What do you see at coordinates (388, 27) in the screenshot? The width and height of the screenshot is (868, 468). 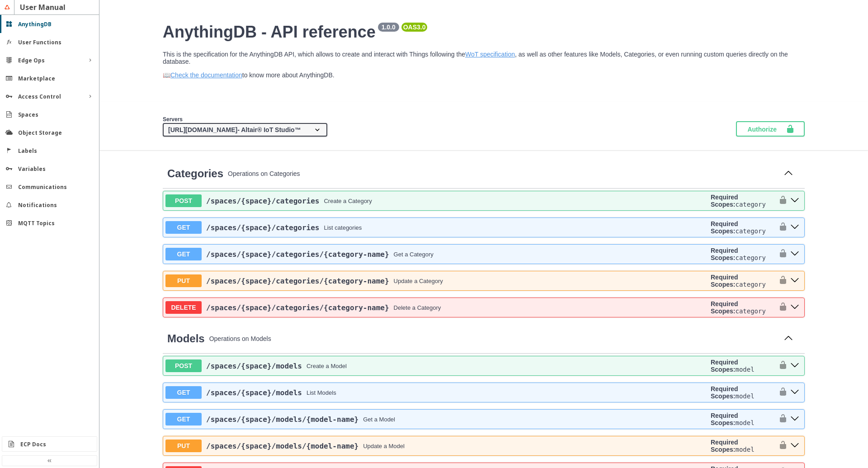 I see `pre: 1.0.0` at bounding box center [388, 27].